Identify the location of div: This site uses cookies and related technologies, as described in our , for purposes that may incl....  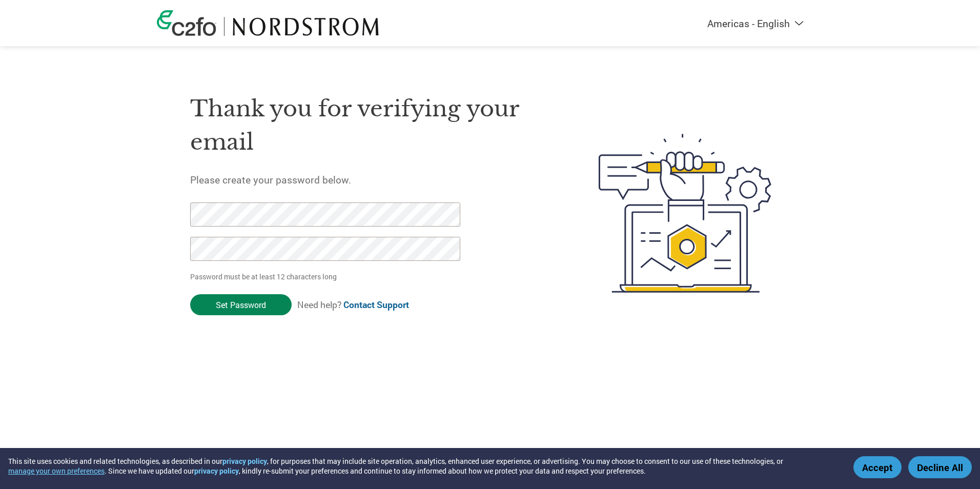
(423, 466).